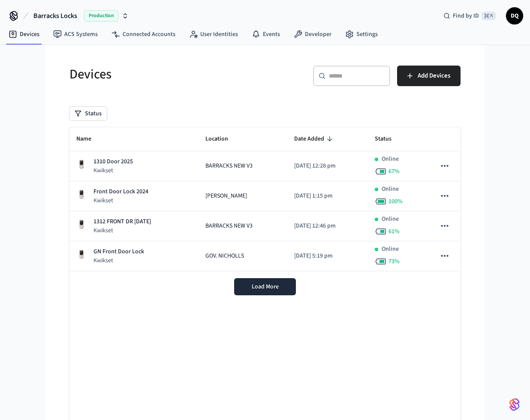  What do you see at coordinates (466, 16) in the screenshot?
I see `span: Find by ID` at bounding box center [466, 16].